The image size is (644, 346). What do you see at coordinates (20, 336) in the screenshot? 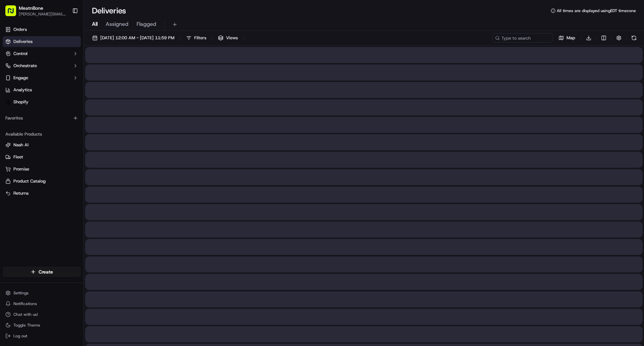
I see `span: Log out` at bounding box center [20, 336].